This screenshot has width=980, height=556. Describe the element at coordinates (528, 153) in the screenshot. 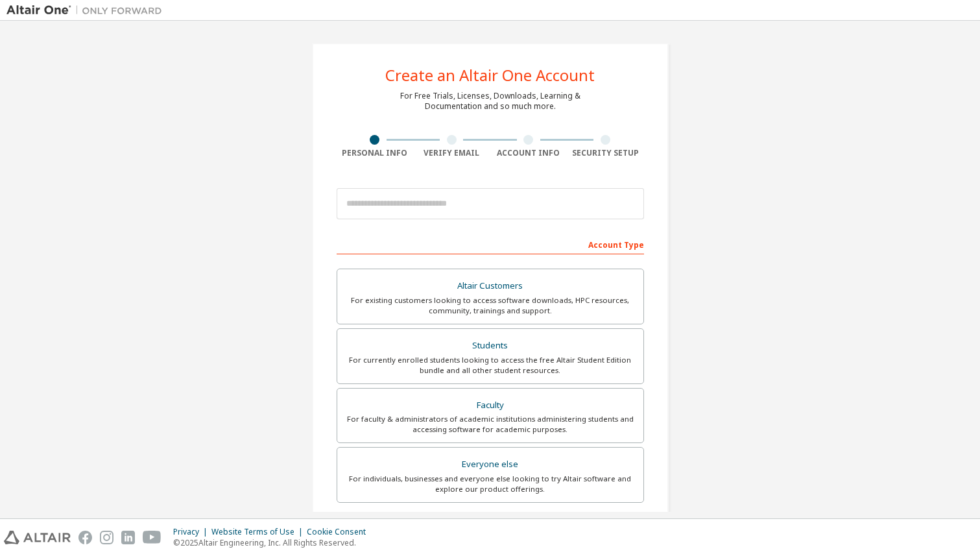

I see `div: Account Info` at that location.